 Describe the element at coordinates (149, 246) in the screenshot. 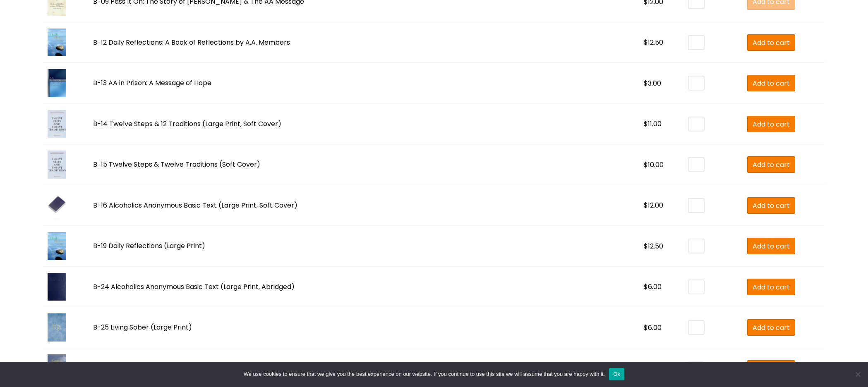

I see `a: B-19 Daily Reflections (Large Print)` at that location.